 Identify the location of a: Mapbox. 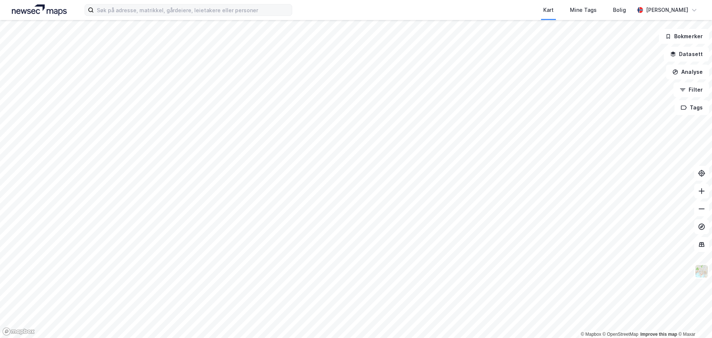
(591, 334).